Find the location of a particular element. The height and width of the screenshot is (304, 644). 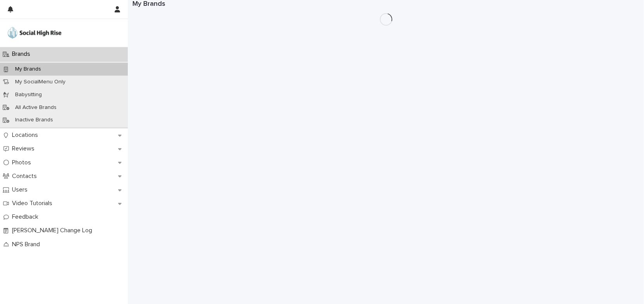

img: o5DnuTxEQV6sW9jFYBBf is located at coordinates (34, 33).